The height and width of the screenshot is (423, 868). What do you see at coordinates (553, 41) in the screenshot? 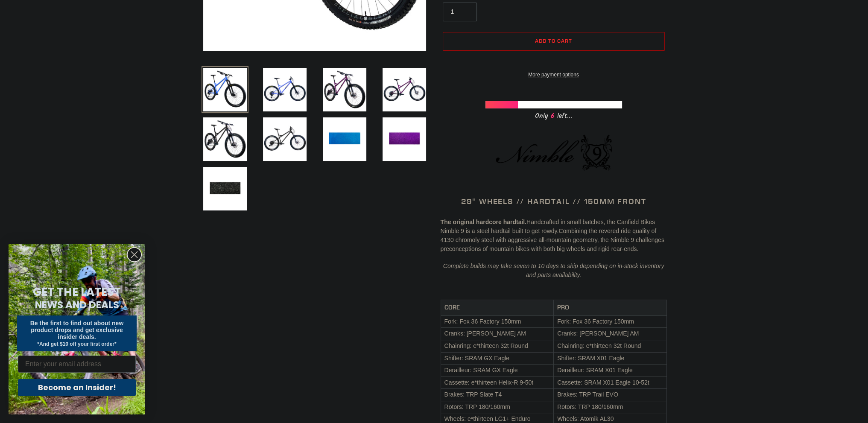
I see `span: Add to cart` at bounding box center [553, 41].